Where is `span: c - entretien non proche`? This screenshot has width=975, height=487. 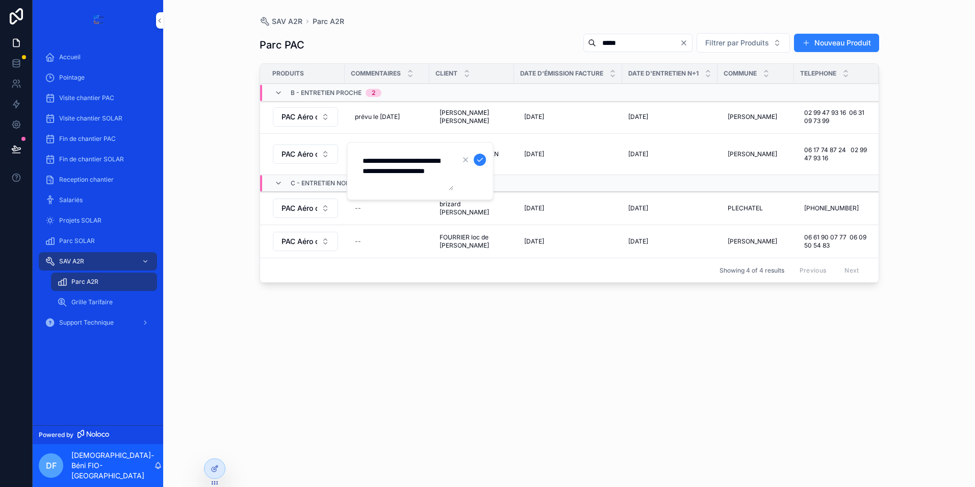
span: c - entretien non proche is located at coordinates (334, 183).